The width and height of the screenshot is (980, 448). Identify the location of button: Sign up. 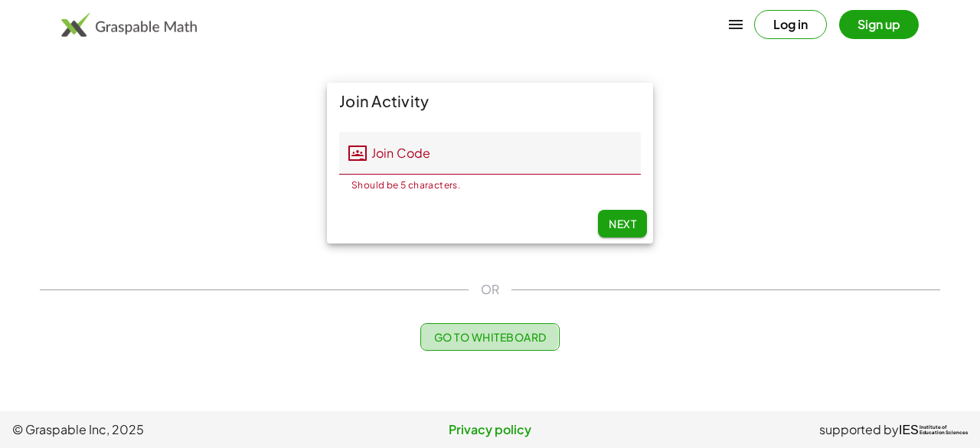
(879, 24).